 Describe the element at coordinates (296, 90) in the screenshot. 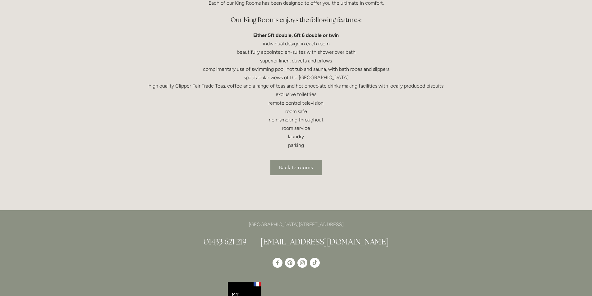

I see `p: individual design in each room beautifully appointed en-suites with shower over bath superior lin...` at that location.